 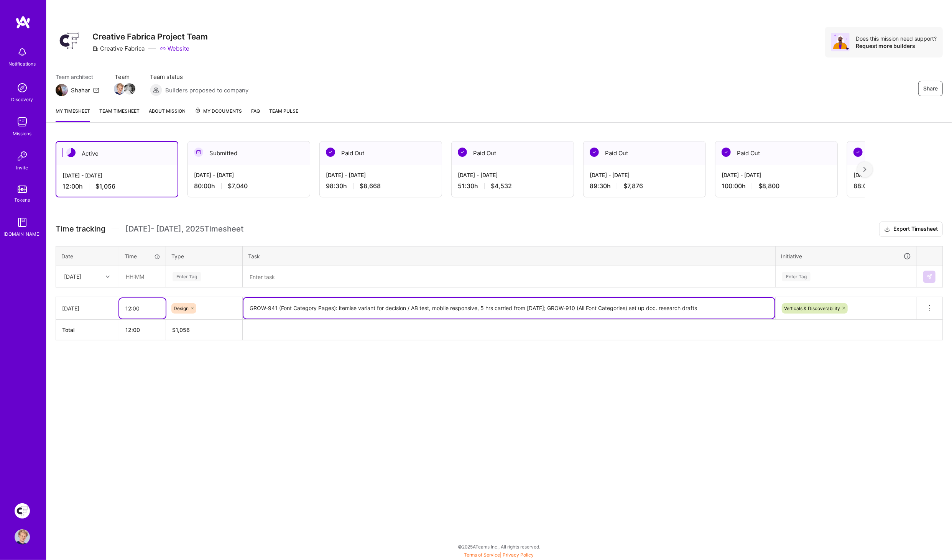 What do you see at coordinates (199, 152) in the screenshot?
I see `img: Submitted` at bounding box center [199, 152].